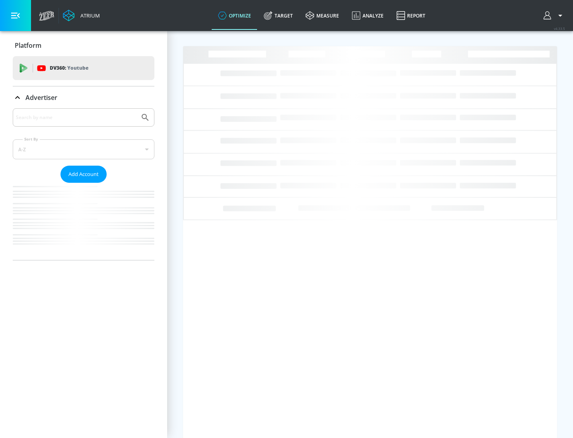 The height and width of the screenshot is (438, 573). I want to click on nav: list of Advertiser, so click(84, 221).